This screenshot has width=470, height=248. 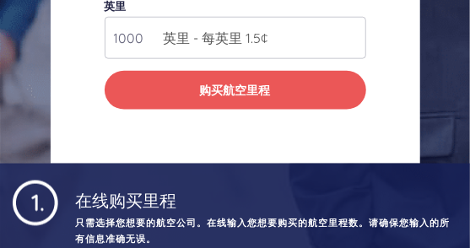 I want to click on font: 只需选择您想要的航空公司。在线输入您想要购买的航空里程数。请确保您输入的所有信息准确无误。, so click(x=262, y=230).